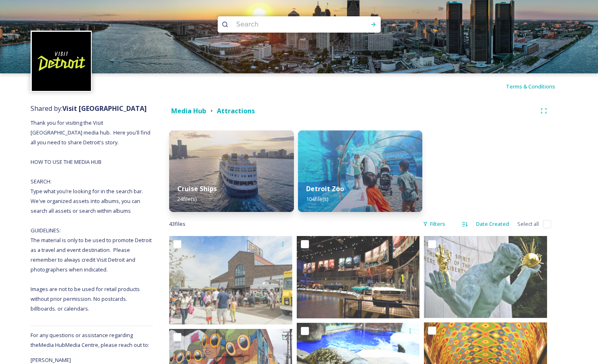 This screenshot has width=598, height=364. What do you see at coordinates (235, 111) in the screenshot?
I see `strong: Attractions` at bounding box center [235, 111].